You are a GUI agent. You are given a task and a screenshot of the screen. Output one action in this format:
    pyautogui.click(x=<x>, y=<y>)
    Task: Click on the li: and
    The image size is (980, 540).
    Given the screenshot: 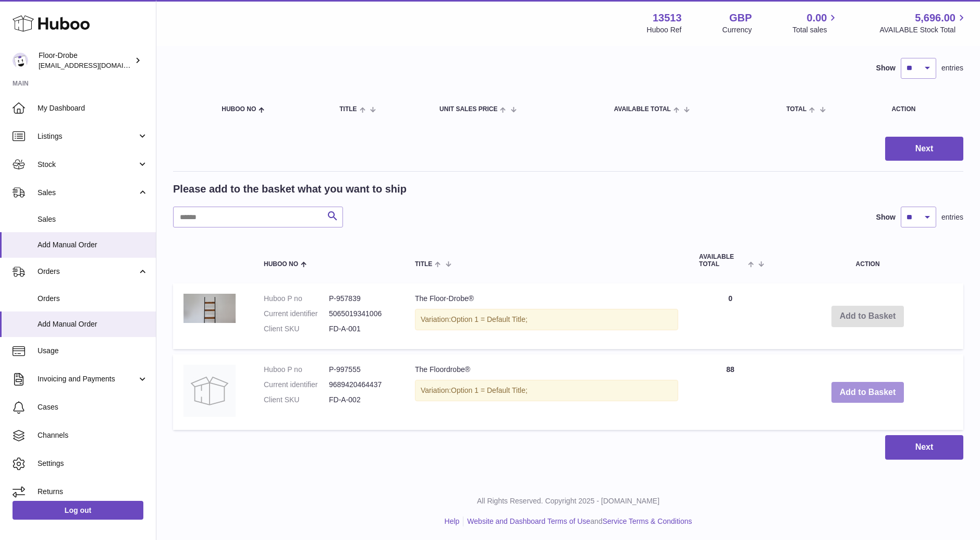 What is the action you would take?
    pyautogui.click(x=577, y=521)
    